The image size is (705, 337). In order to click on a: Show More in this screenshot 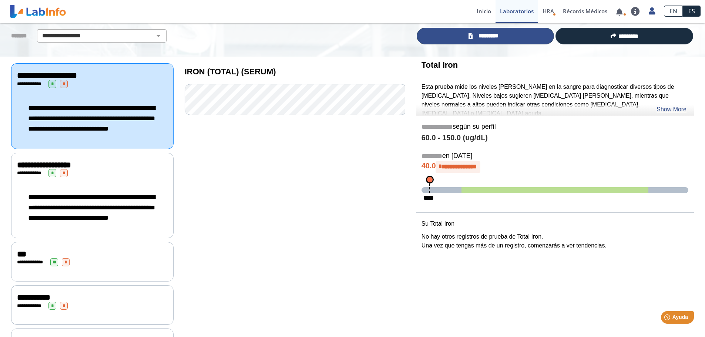, I will do `click(672, 110)`.